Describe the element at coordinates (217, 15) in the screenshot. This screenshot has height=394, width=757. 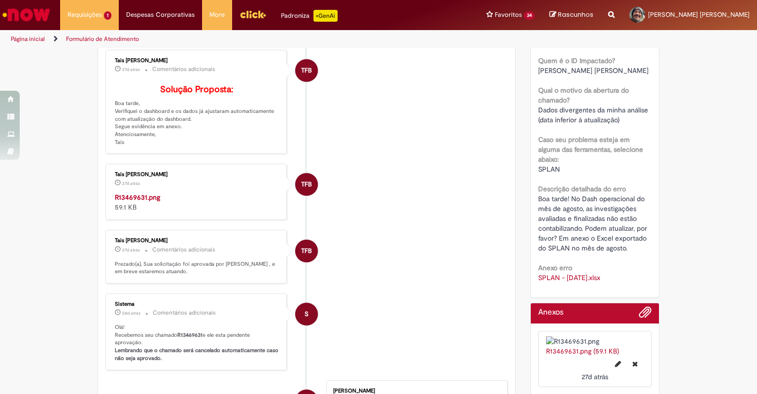
I see `span: More` at that location.